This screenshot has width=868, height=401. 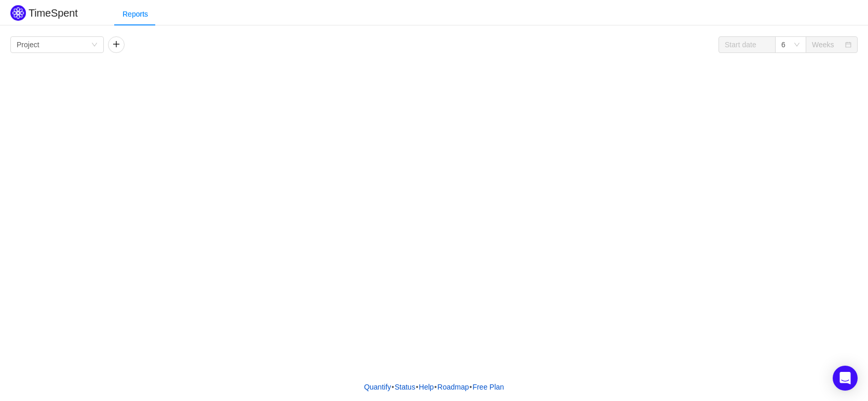 I want to click on a: Roadmap, so click(x=453, y=387).